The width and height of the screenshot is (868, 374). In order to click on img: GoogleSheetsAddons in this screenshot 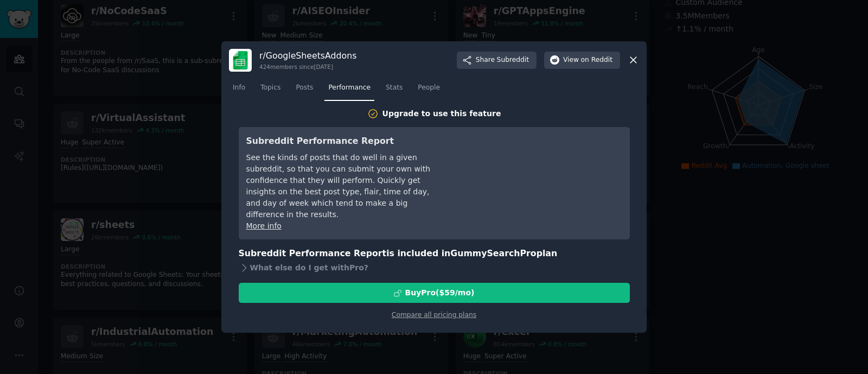, I will do `click(240, 60)`.